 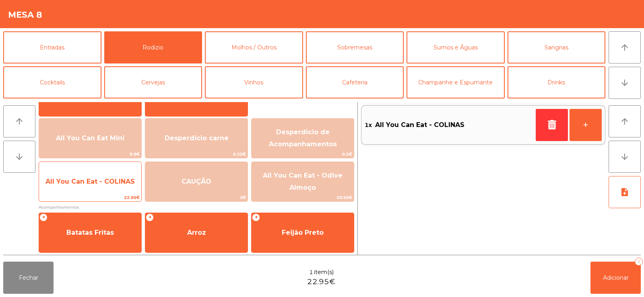 What do you see at coordinates (355, 82) in the screenshot?
I see `button: Cafeteria` at bounding box center [355, 82].